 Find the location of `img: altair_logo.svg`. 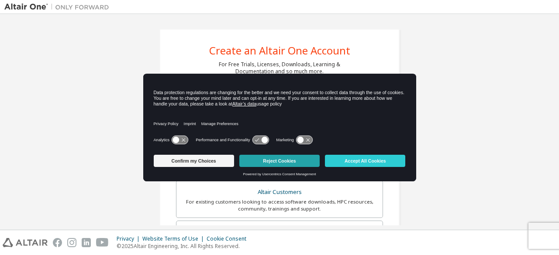

img: altair_logo.svg is located at coordinates (25, 243).